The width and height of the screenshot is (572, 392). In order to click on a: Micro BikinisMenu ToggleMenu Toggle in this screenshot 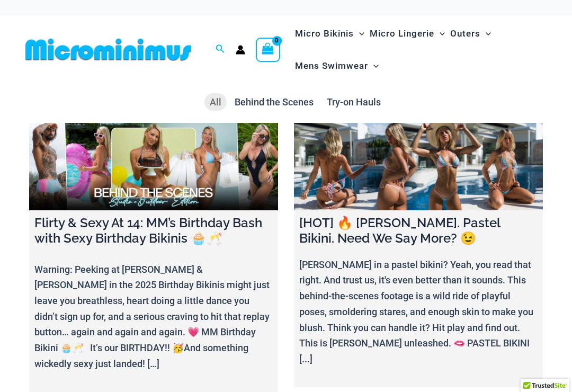, I will do `click(330, 33)`.